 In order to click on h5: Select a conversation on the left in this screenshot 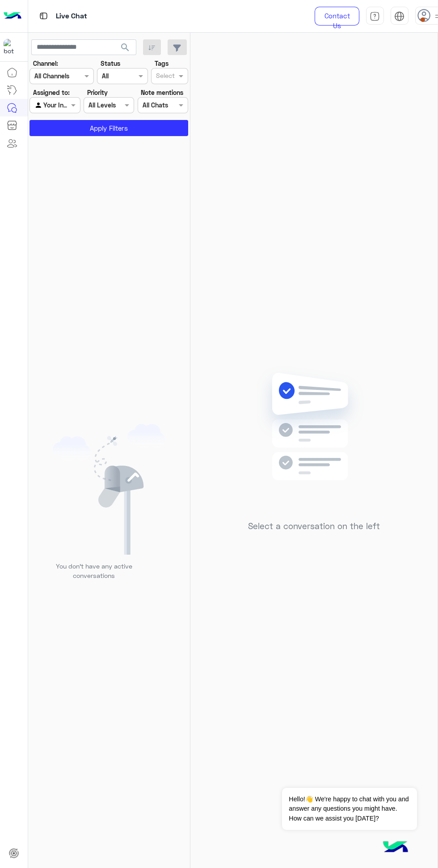, I will do `click(314, 526)`.